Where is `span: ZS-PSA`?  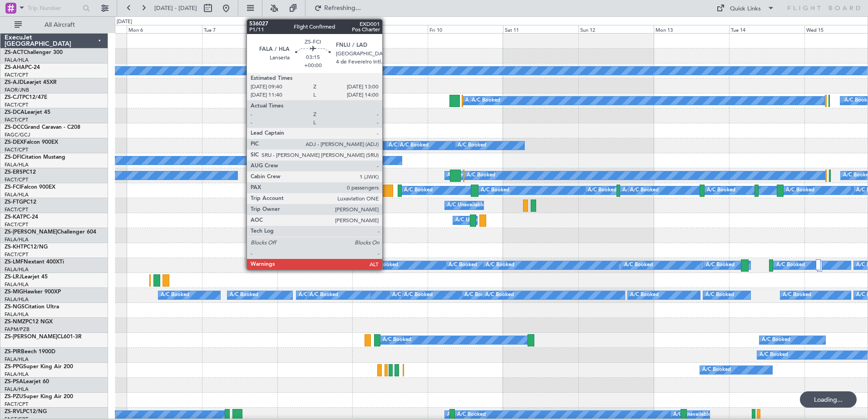
span: ZS-PSA is located at coordinates (14, 382).